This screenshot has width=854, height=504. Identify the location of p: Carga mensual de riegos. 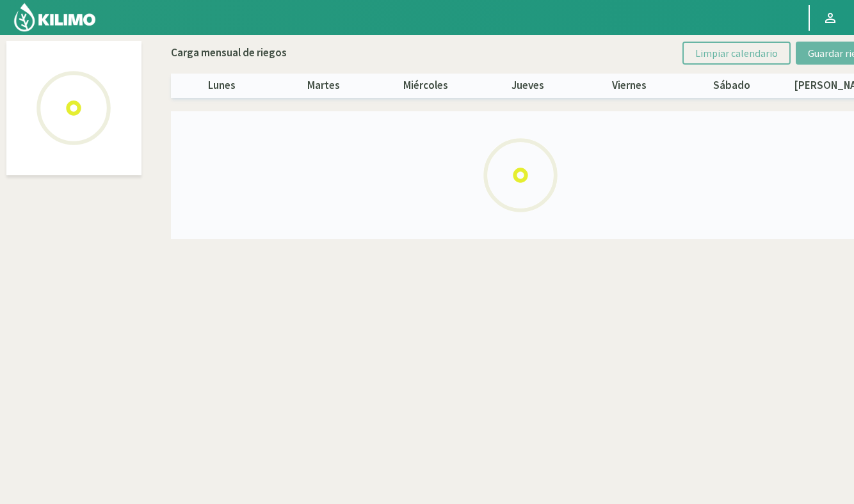
(229, 53).